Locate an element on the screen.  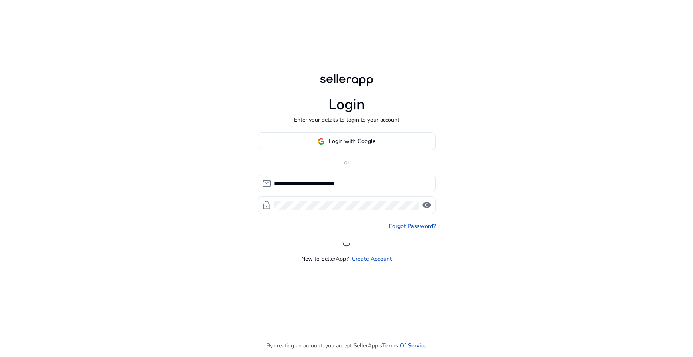
a: Create Account is located at coordinates (372, 258).